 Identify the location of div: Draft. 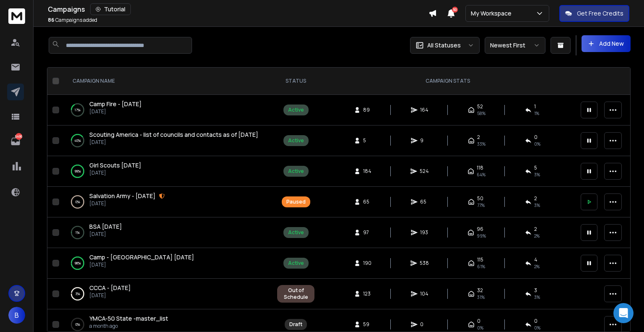
(296, 324).